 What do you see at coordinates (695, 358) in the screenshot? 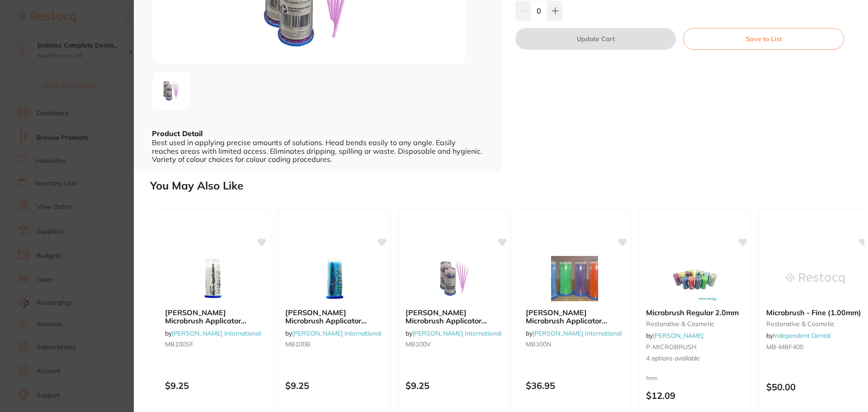
I see `span: 4 options available` at bounding box center [695, 358].